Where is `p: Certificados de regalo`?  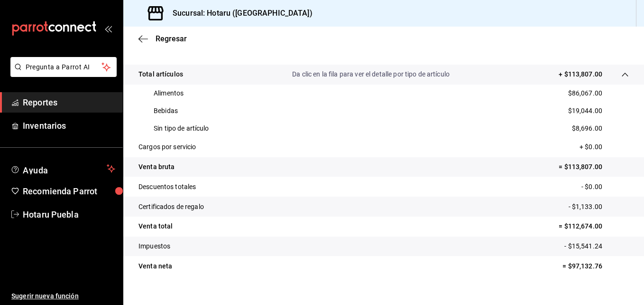 p: Certificados de regalo is located at coordinates (171, 206).